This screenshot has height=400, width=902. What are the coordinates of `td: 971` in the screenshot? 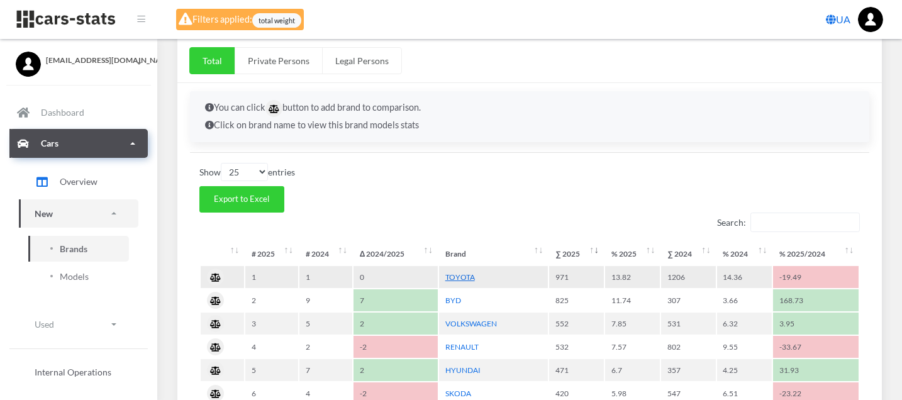 It's located at (576, 277).